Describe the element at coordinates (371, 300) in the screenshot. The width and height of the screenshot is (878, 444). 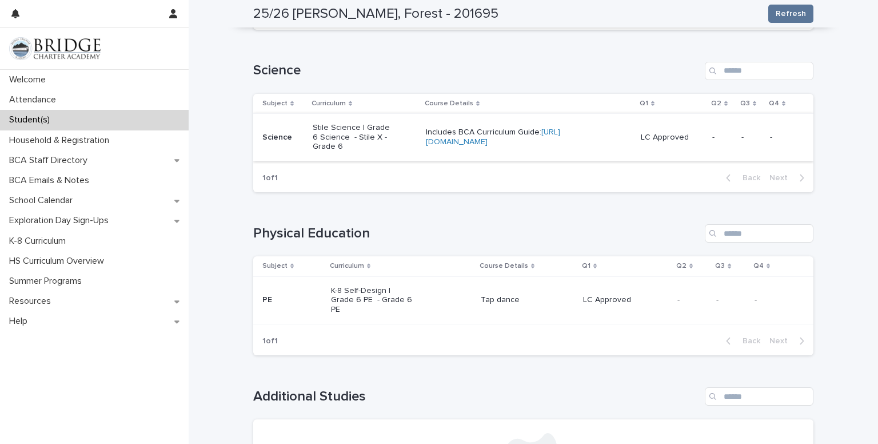
I see `p: K-8 Self-Design | Grade 6 PE - Grade 6 PE` at that location.